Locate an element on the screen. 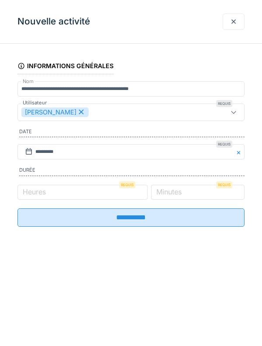 The image size is (262, 346). label: Utilisateur is located at coordinates (35, 103).